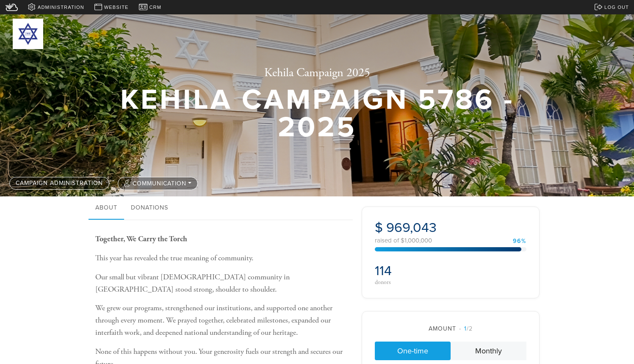  What do you see at coordinates (411, 228) in the screenshot?
I see `span: 969,043` at bounding box center [411, 228].